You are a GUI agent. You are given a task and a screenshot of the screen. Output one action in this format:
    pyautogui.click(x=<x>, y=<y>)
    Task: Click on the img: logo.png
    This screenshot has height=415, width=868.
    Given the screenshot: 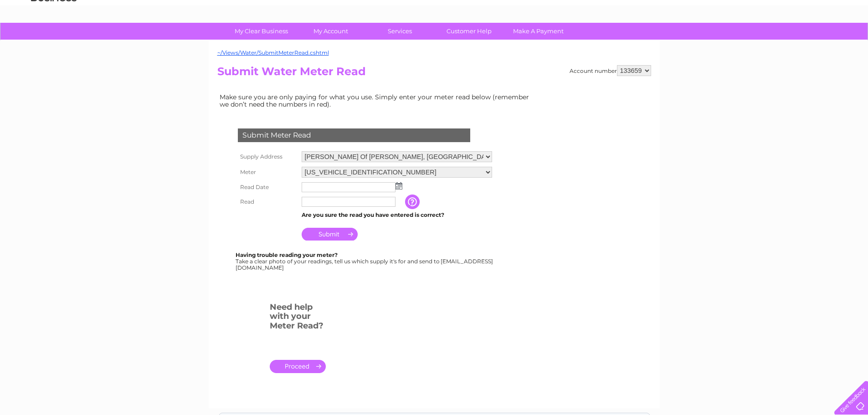 What is the action you would take?
    pyautogui.click(x=54, y=37)
    